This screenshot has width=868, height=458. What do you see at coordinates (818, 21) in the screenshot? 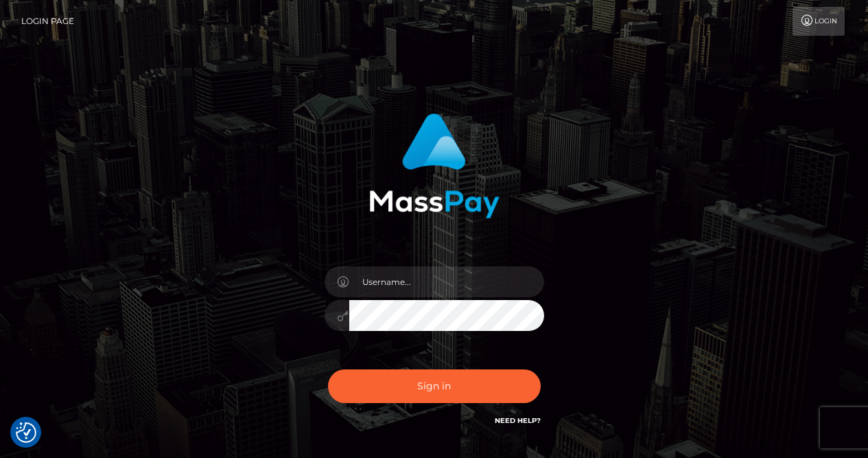
I see `a: Login` at bounding box center [818, 21].